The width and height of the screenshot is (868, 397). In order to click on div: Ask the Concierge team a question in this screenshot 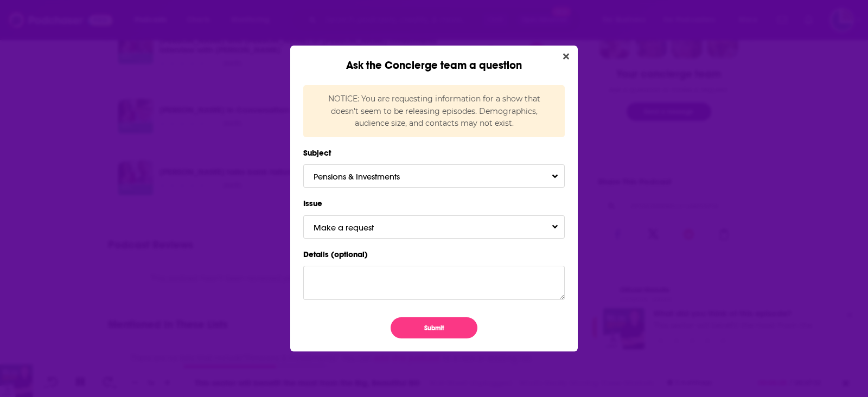, I will do `click(434, 59)`.